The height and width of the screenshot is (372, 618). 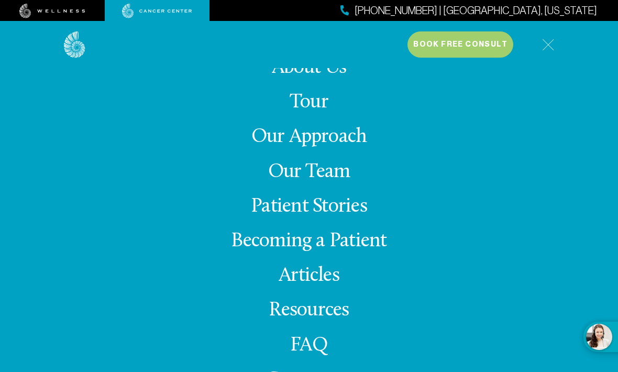 What do you see at coordinates (309, 102) in the screenshot?
I see `a: Tour` at bounding box center [309, 102].